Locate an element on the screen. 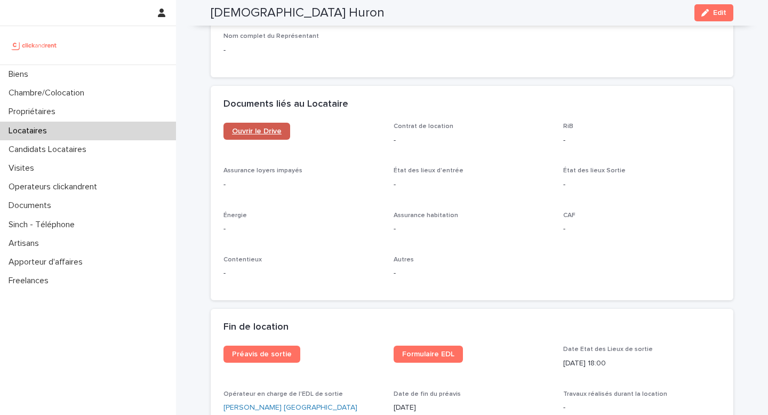 The width and height of the screenshot is (768, 415). p: Chambre/Colocation is located at coordinates (49, 93).